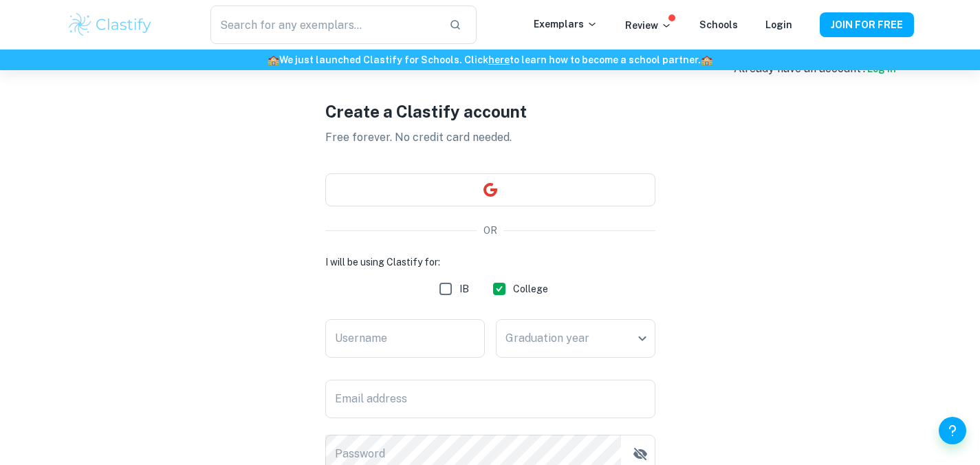 The width and height of the screenshot is (980, 465). Describe the element at coordinates (866, 25) in the screenshot. I see `a: JOIN FOR FREE` at that location.